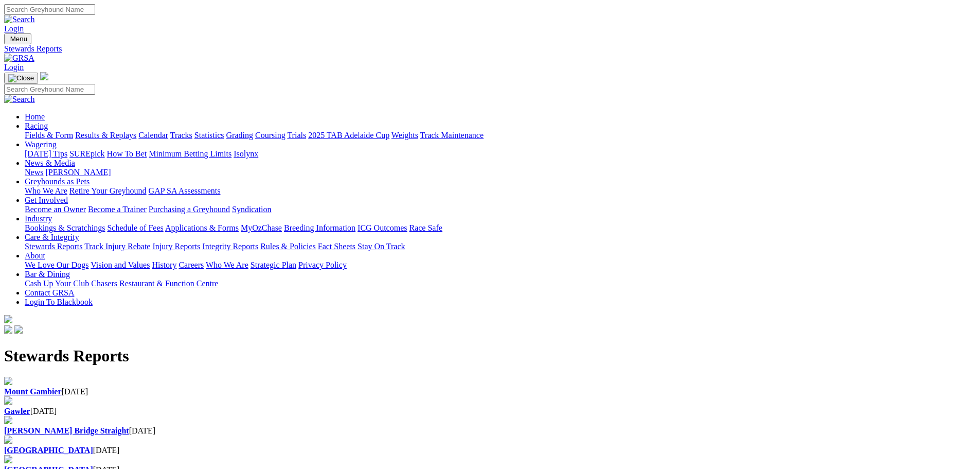  I want to click on a: How To Bet, so click(127, 153).